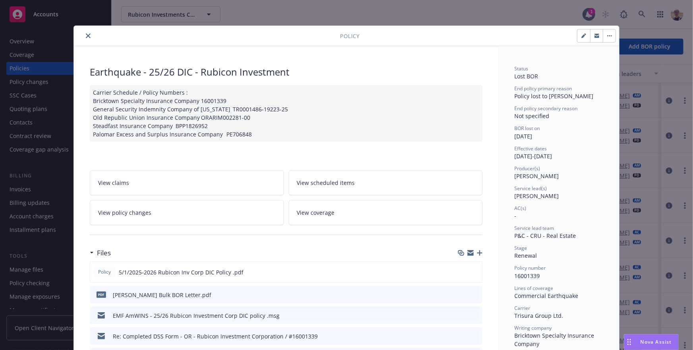 Image resolution: width=693 pixels, height=350 pixels. What do you see at coordinates (527, 168) in the screenshot?
I see `span: Producer(s)` at bounding box center [527, 168].